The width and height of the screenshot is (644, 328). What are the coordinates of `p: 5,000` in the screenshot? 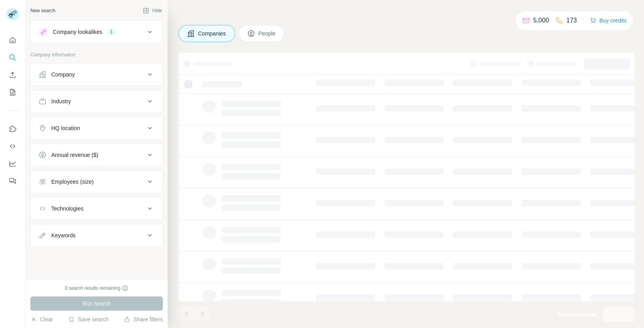 It's located at (541, 20).